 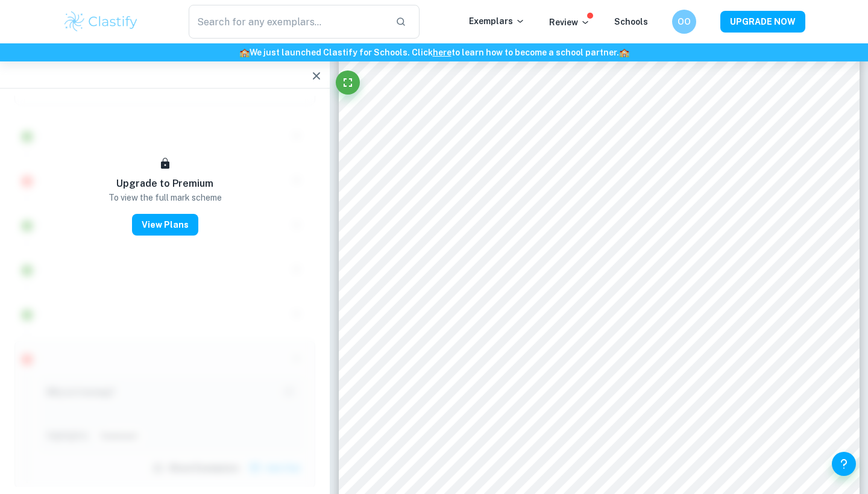 What do you see at coordinates (165, 198) in the screenshot?
I see `p: To view the full mark scheme` at bounding box center [165, 198].